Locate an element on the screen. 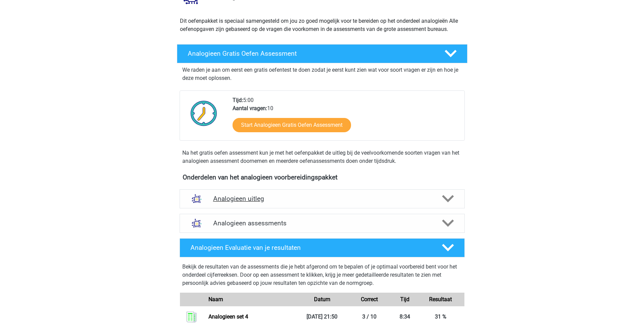  b: Tijd: is located at coordinates (237, 100).